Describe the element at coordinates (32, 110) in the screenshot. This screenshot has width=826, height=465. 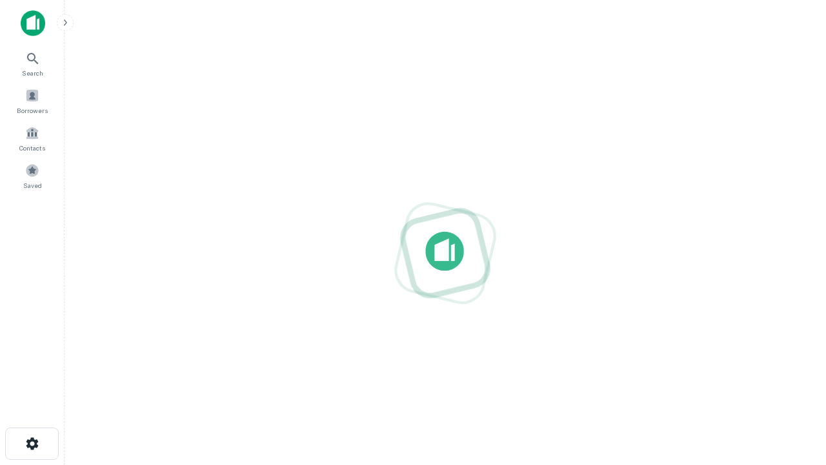
I see `span: Borrowers` at that location.